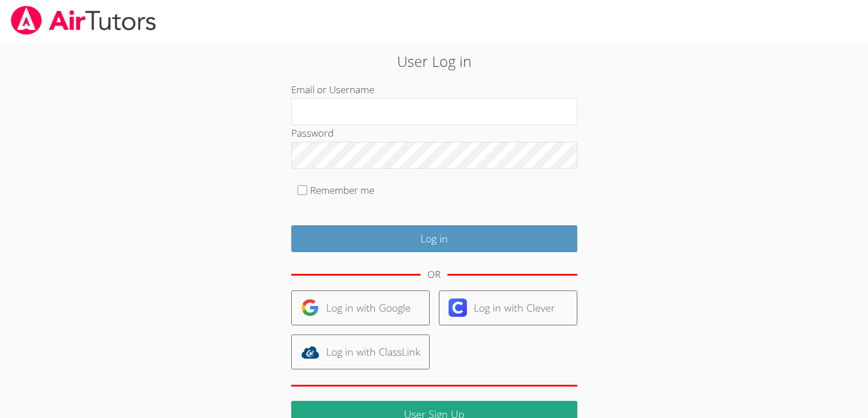 This screenshot has height=418, width=868. What do you see at coordinates (434, 275) in the screenshot?
I see `div: OR` at bounding box center [434, 275].